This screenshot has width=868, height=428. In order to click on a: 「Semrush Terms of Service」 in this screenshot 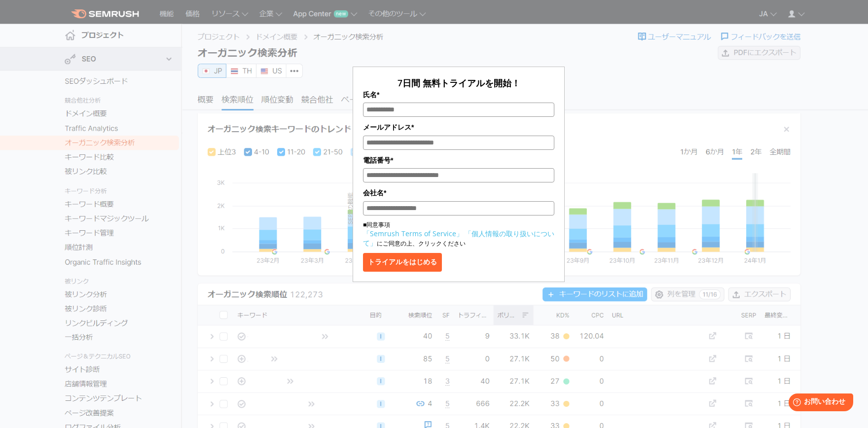, I will do `click(413, 233)`.